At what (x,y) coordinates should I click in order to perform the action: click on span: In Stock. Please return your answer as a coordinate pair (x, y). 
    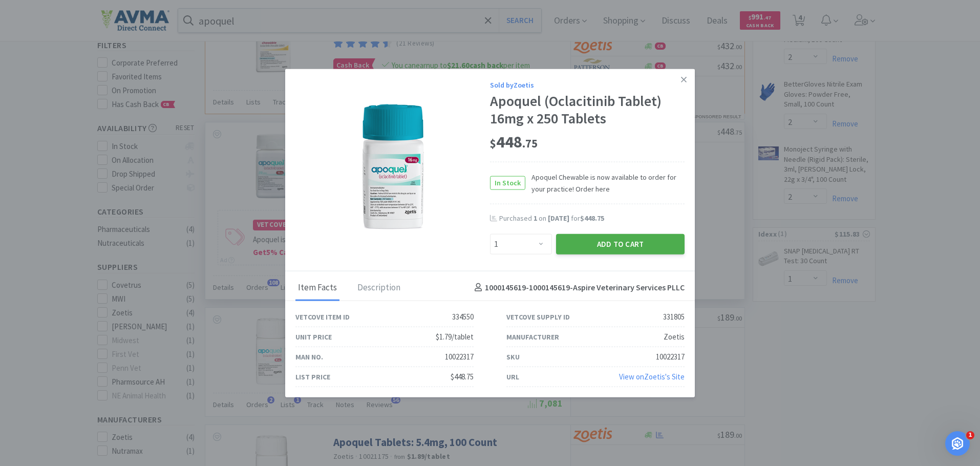
    Looking at the image, I should click on (508, 183).